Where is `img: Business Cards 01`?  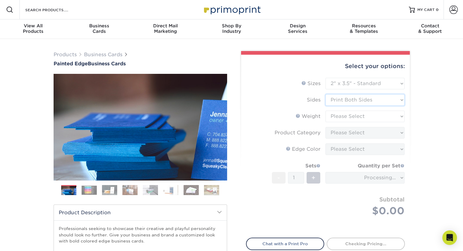 img: Business Cards 01 is located at coordinates (69, 191).